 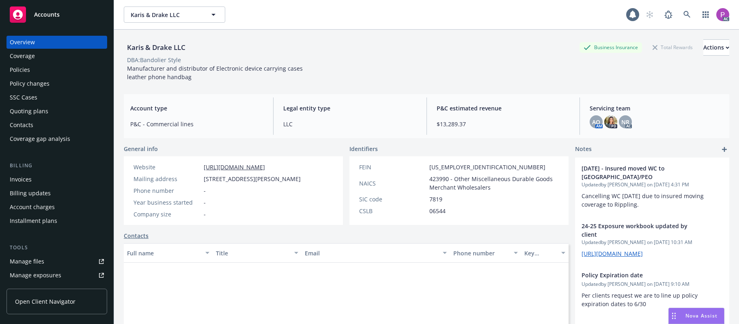 What do you see at coordinates (392, 183) in the screenshot?
I see `div: NAICS` at bounding box center [392, 183].